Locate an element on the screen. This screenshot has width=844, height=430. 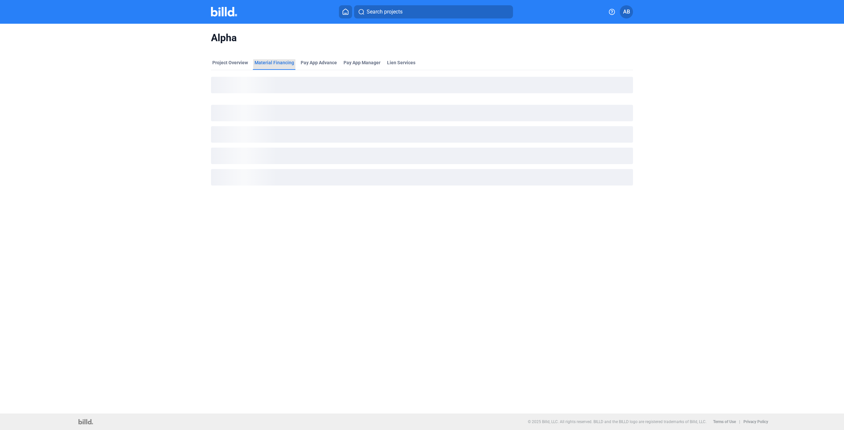
b: Privacy Policy is located at coordinates (755, 422).